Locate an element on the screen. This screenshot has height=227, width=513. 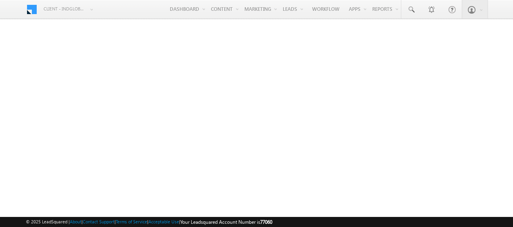
span: Client - indglobal1 (77060) is located at coordinates (65, 9).